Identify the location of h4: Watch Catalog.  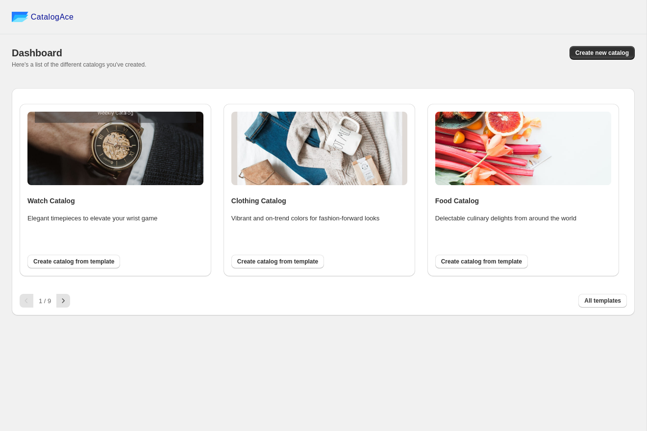
(115, 201).